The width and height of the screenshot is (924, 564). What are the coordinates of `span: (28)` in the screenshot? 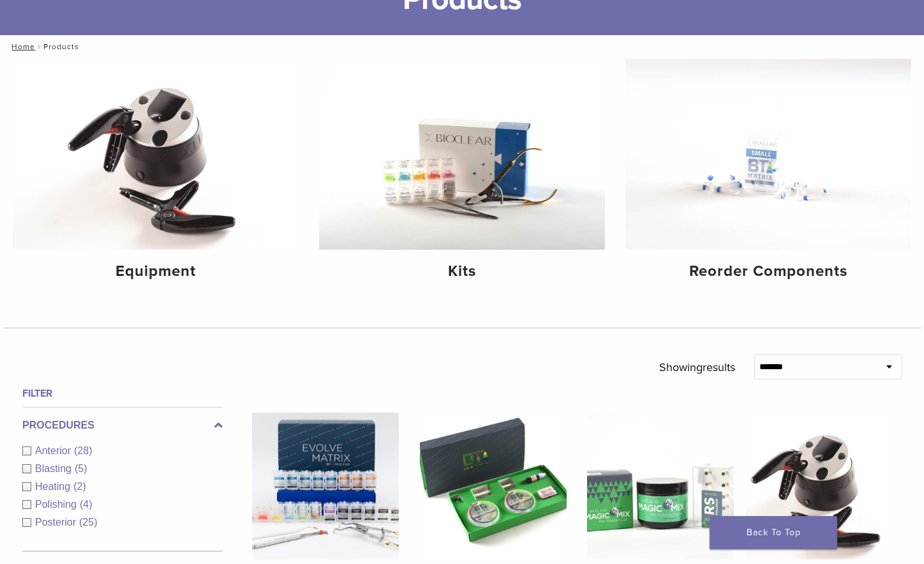 It's located at (83, 450).